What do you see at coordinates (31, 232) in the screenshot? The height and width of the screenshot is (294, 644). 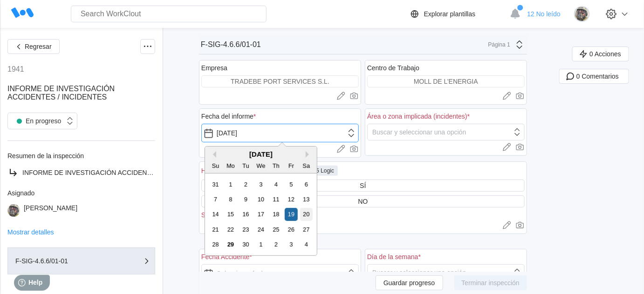 I see `button: Mostrar detalles` at bounding box center [31, 232].